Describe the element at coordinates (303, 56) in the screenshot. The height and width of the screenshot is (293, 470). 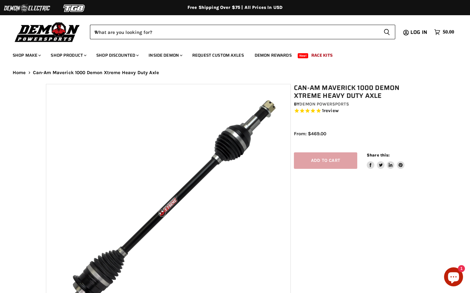
I see `span: New!` at that location.